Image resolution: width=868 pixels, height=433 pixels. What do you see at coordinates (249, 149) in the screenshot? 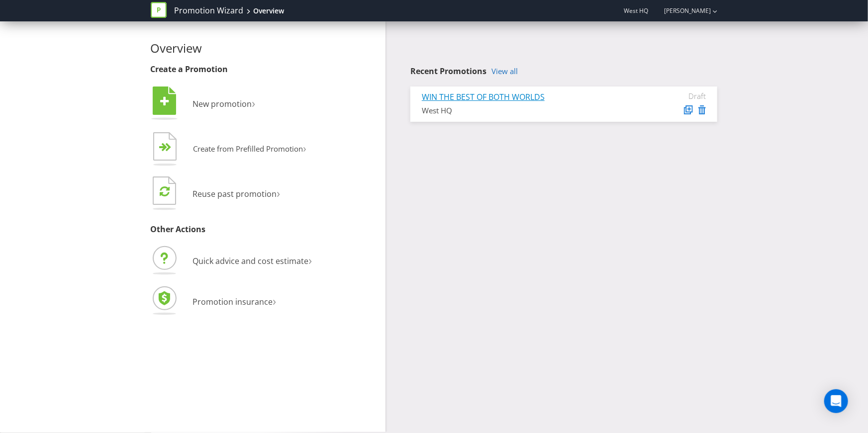
I see `span: Create from Prefilled Promotion` at bounding box center [249, 149].